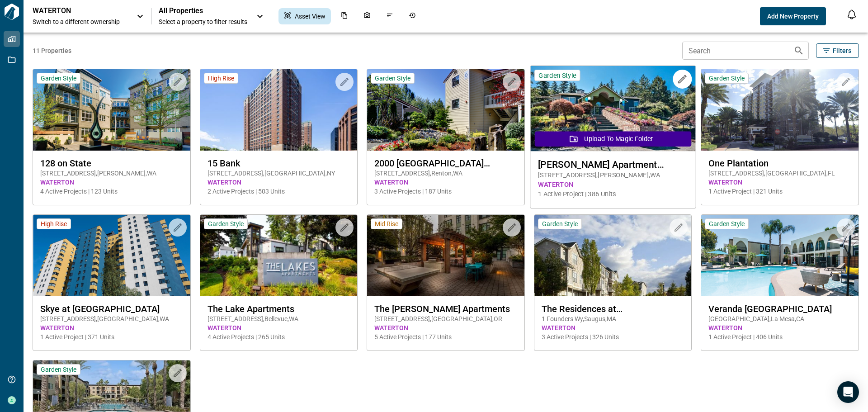  I want to click on span: 2 Active Projects | 503 Units, so click(279, 191).